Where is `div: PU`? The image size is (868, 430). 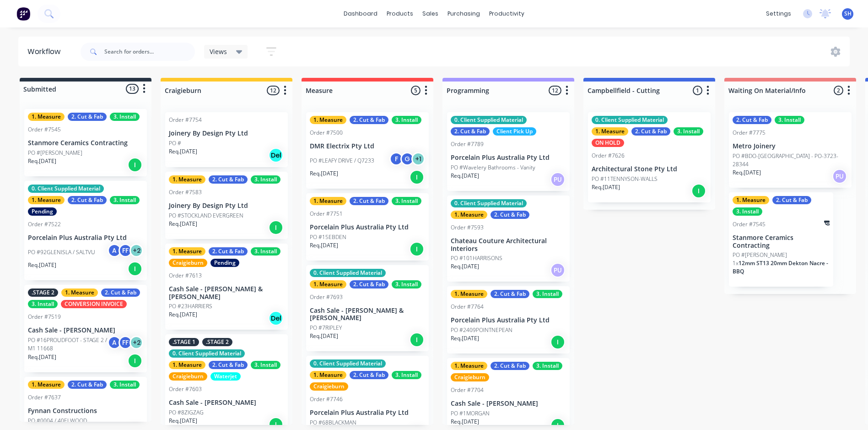
div: PU is located at coordinates (558, 180).